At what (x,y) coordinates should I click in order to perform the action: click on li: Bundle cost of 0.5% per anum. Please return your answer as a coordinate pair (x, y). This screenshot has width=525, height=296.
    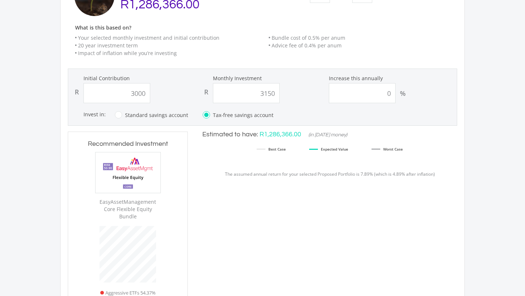
    Looking at the image, I should click on (363, 38).